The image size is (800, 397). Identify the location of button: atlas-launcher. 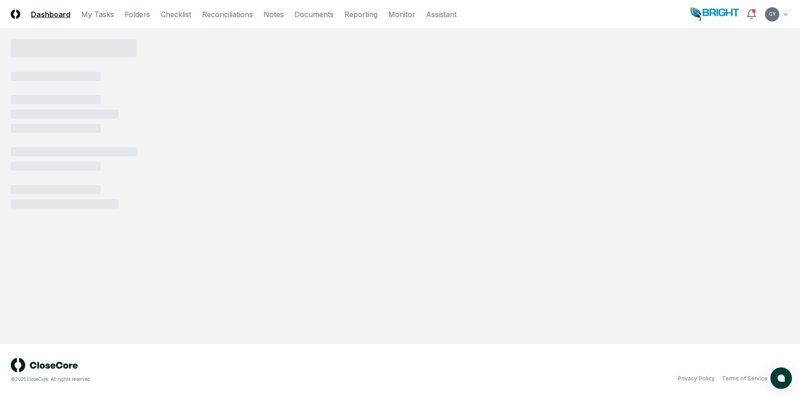
(781, 378).